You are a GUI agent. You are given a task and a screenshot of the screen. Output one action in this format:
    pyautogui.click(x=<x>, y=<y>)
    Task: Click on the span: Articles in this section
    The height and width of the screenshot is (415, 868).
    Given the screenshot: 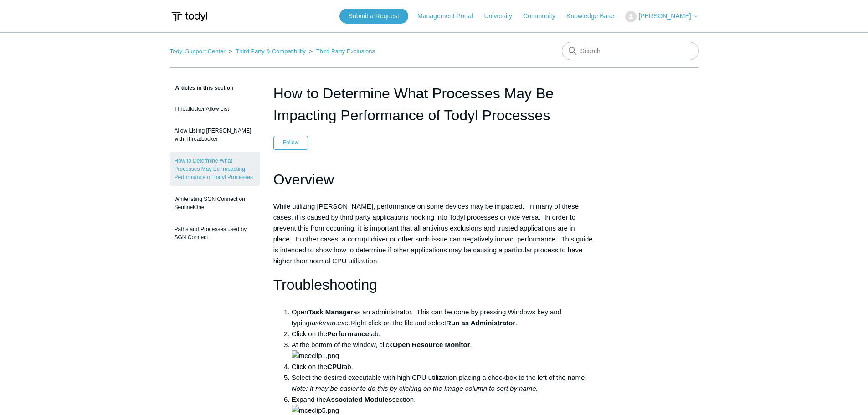 What is the action you would take?
    pyautogui.click(x=202, y=88)
    